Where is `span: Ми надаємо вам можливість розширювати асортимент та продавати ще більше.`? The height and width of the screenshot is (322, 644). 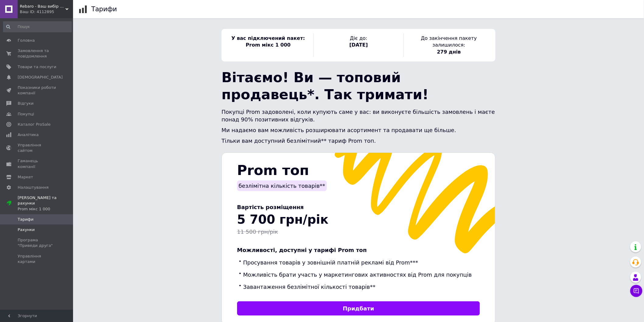
span: Ми надаємо вам можливість розширювати асортимент та продавати ще більше. is located at coordinates (339, 130).